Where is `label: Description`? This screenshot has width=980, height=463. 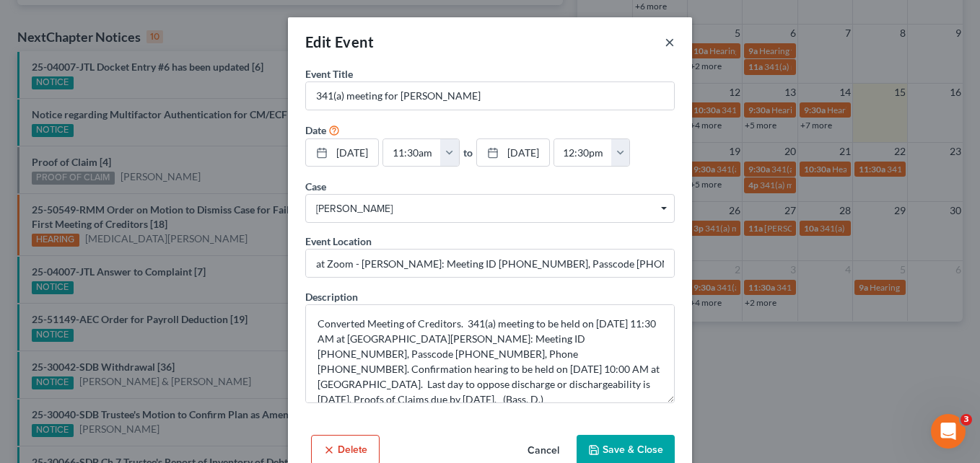 label: Description is located at coordinates (331, 296).